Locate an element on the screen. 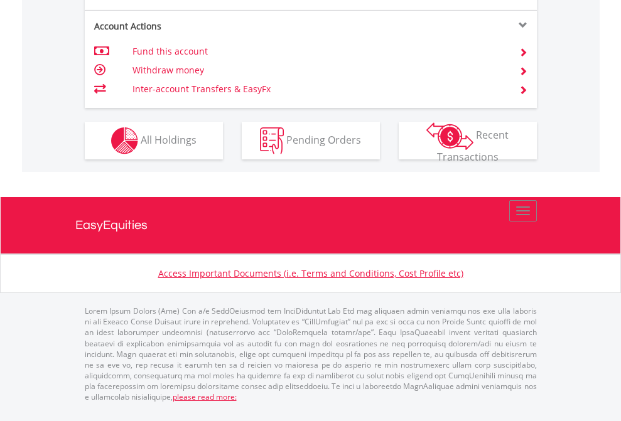 This screenshot has height=421, width=621. span: Pending Orders is located at coordinates (323, 139).